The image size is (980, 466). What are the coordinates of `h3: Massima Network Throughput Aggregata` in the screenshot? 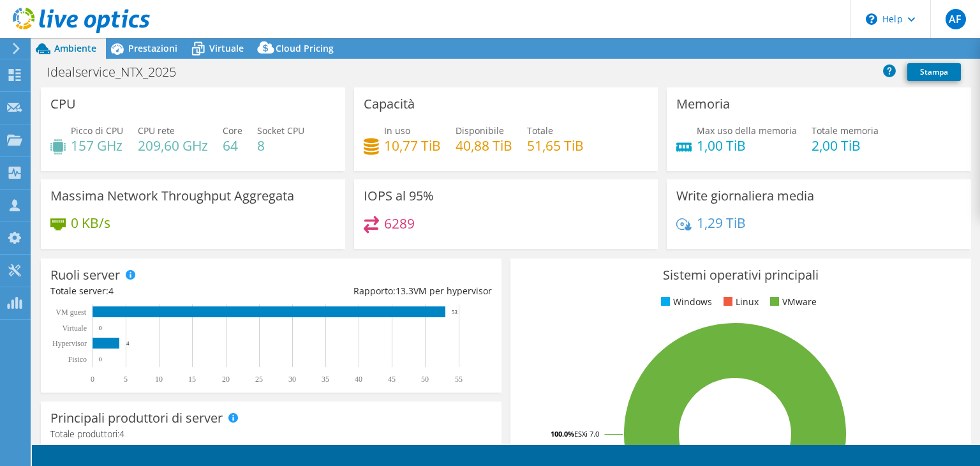 It's located at (173, 196).